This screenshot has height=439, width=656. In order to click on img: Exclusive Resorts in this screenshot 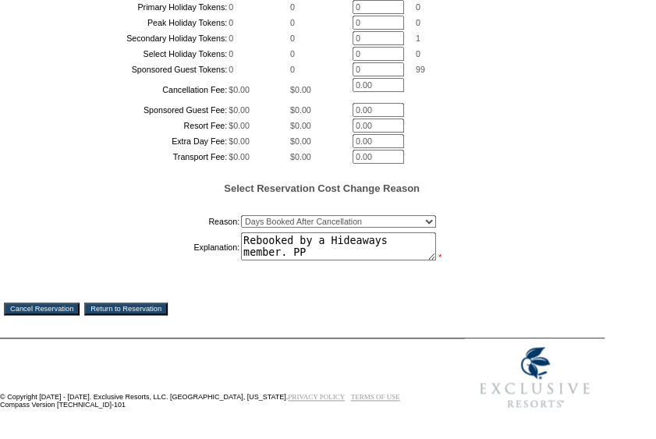, I will do `click(535, 378)`.